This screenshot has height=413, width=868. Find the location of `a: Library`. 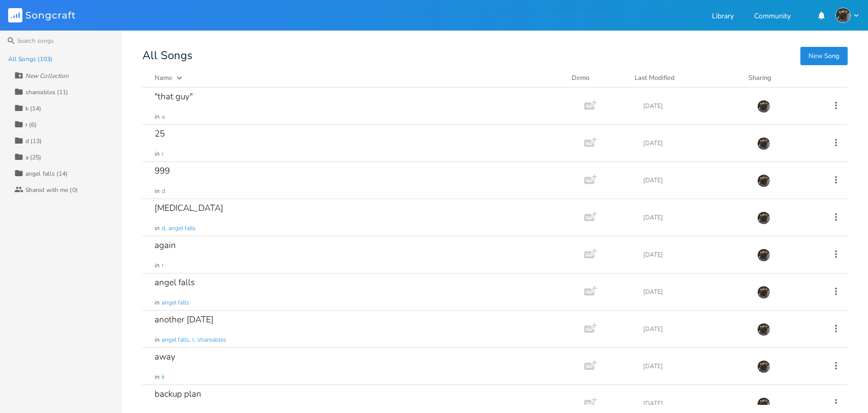

a: Library is located at coordinates (722, 17).